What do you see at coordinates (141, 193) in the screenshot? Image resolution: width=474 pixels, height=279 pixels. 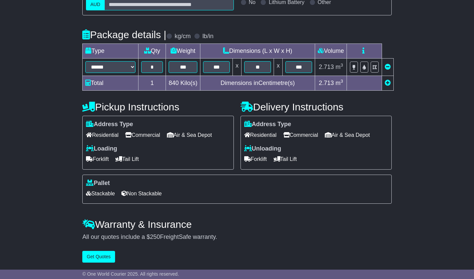 I see `span: Non Stackable` at bounding box center [141, 193].